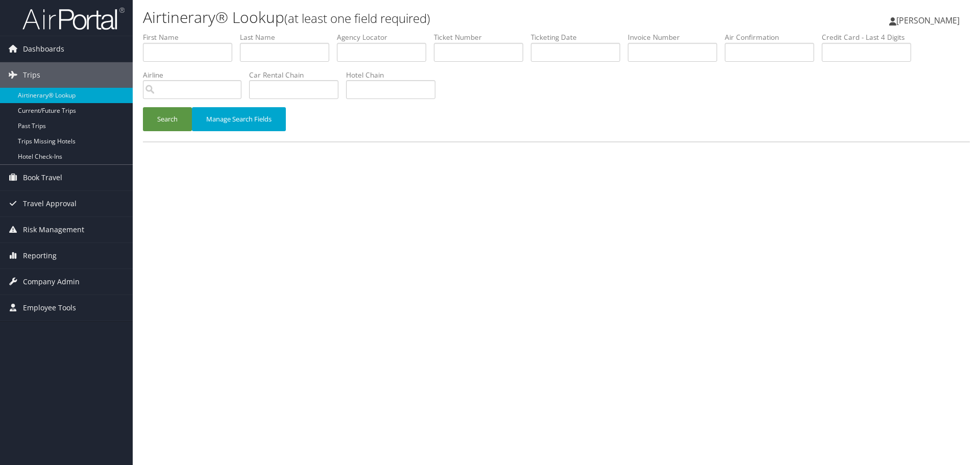 This screenshot has width=980, height=465. Describe the element at coordinates (51, 281) in the screenshot. I see `span: Company Admin` at that location.